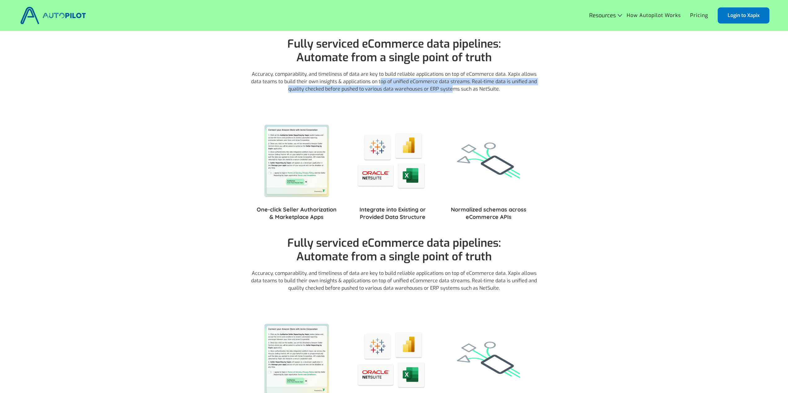  What do you see at coordinates (653, 15) in the screenshot?
I see `a: How Autopilot Works` at bounding box center [653, 15].